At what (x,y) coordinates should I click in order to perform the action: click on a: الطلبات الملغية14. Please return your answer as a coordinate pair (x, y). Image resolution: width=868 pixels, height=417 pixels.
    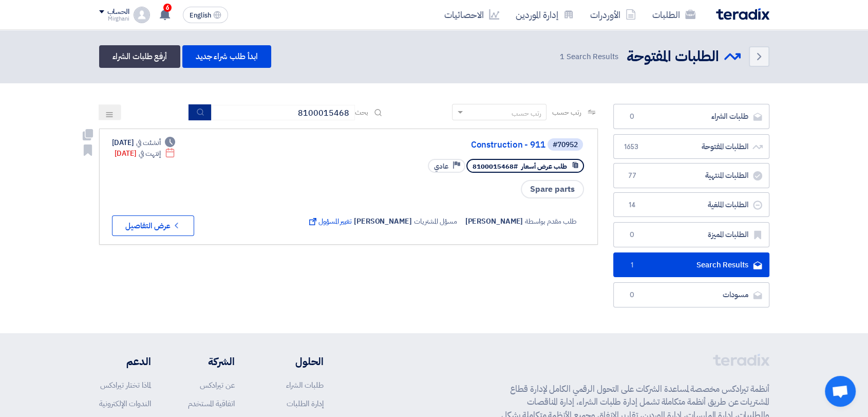
    Looking at the image, I should click on (692, 205).